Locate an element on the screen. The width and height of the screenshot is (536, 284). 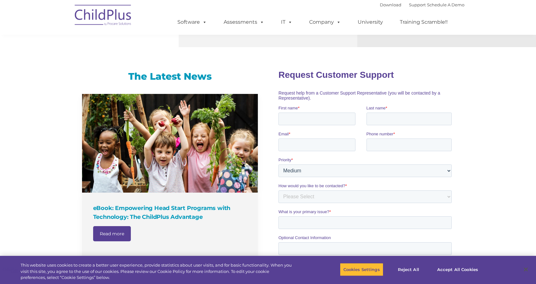
a: Software is located at coordinates (192, 22).